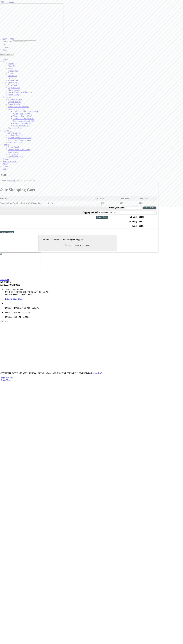 Image resolution: width=183 pixels, height=644 pixels. I want to click on span: Alquiler Escolar, so click(15, 99).